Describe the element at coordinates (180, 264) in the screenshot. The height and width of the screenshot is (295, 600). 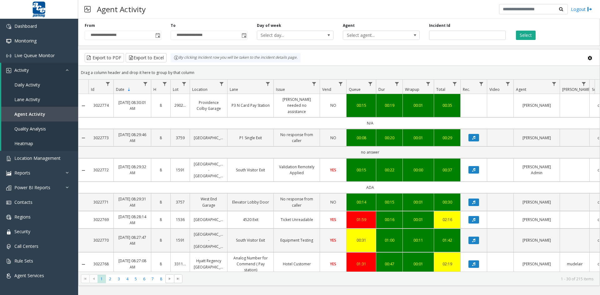
I see `a: 331100` at that location.